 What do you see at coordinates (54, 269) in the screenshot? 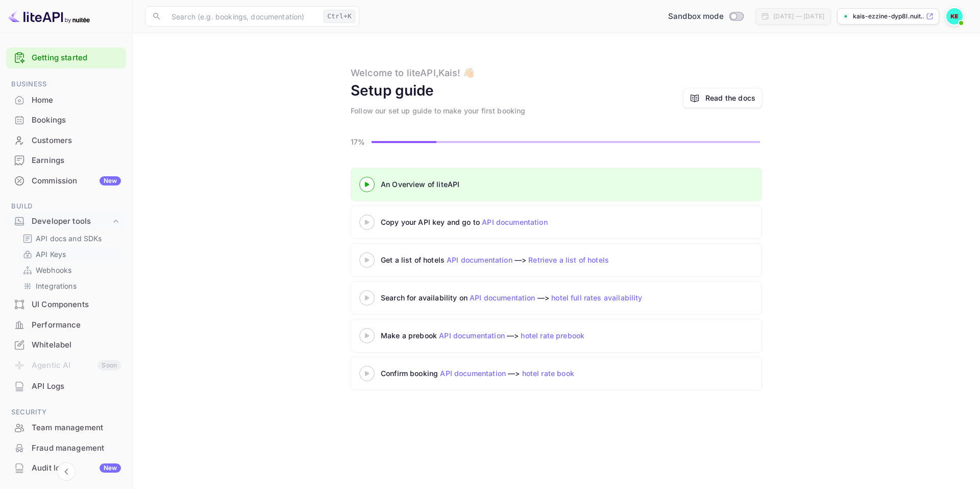
I see `p: Webhooks` at bounding box center [54, 269].